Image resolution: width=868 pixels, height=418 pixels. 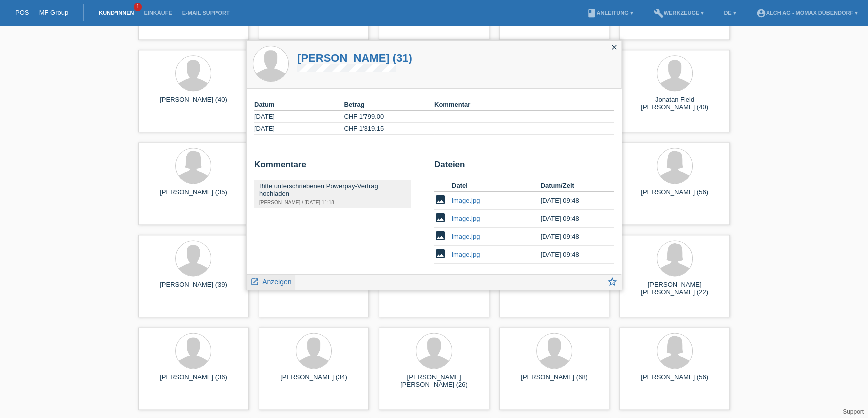 I want to click on i: book, so click(x=591, y=13).